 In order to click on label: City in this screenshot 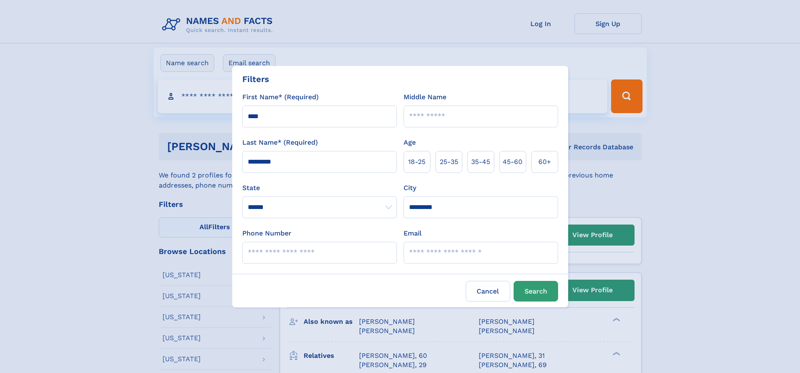, I will do `click(410, 188)`.